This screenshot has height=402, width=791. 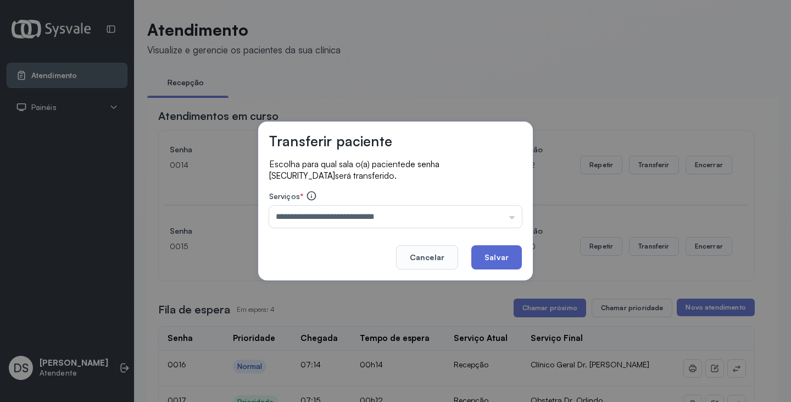 I want to click on h3: Transferir paciente, so click(x=331, y=141).